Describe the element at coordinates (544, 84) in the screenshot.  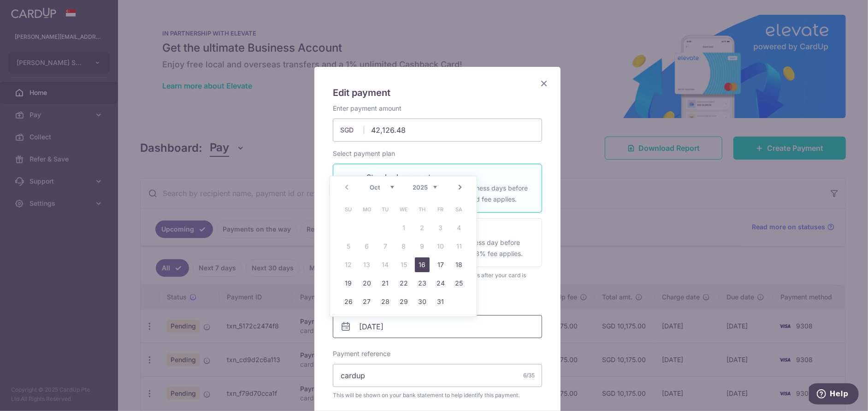
I see `button: Close` at that location.